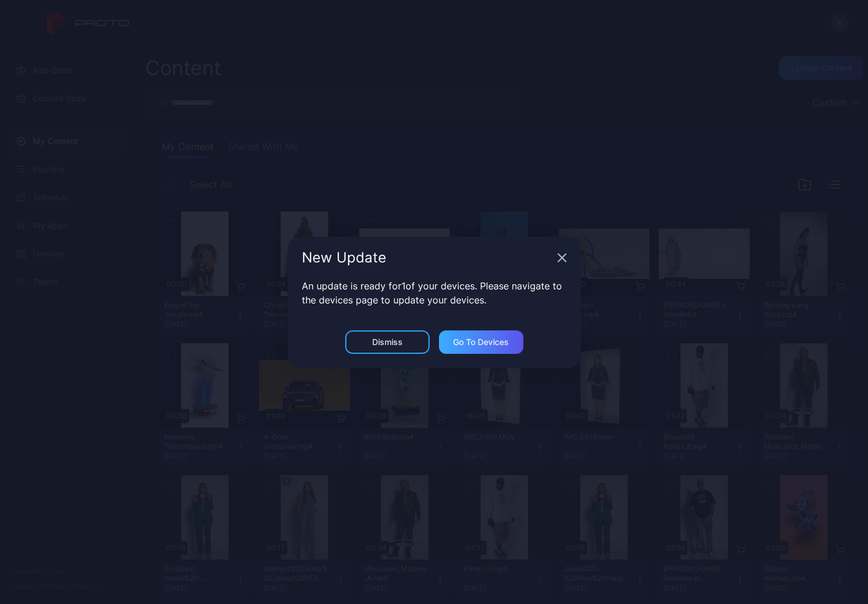 This screenshot has height=604, width=868. I want to click on div: Go to devices, so click(481, 342).